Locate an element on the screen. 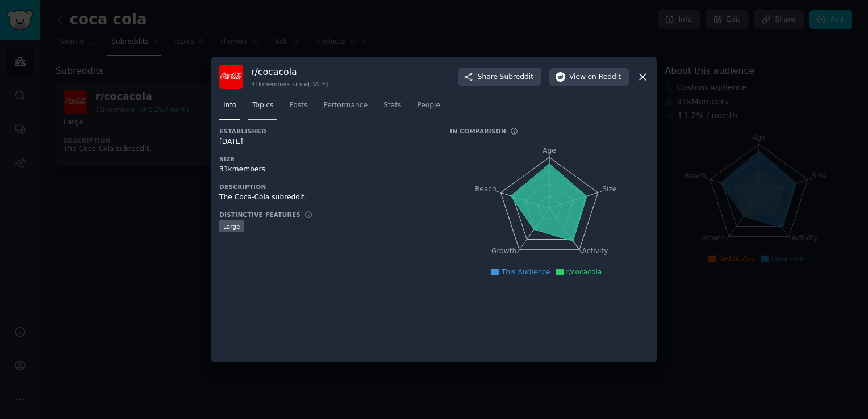 The image size is (868, 419). div: Large is located at coordinates (232, 226).